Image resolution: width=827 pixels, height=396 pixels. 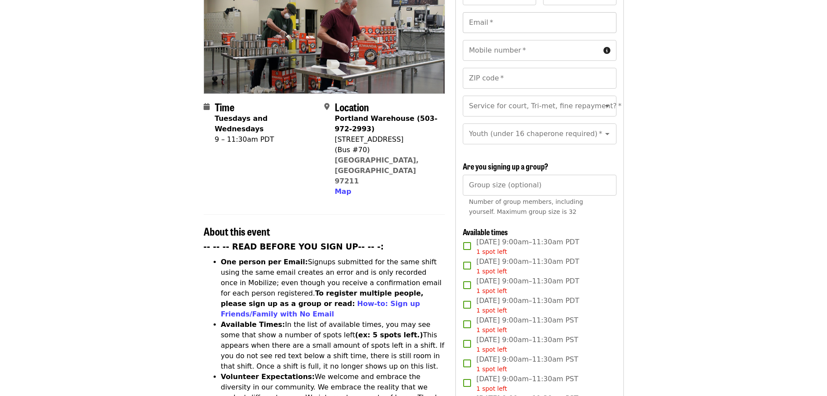 What do you see at coordinates (539, 78) in the screenshot?
I see `input: ZIP code` at bounding box center [539, 78].